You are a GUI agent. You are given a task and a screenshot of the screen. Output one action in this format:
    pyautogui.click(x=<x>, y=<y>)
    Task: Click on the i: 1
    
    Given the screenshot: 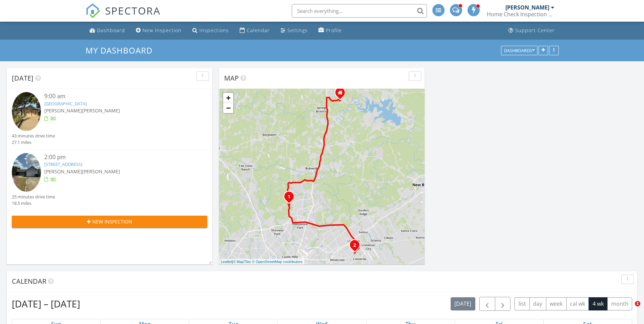 What is the action you would take?
    pyautogui.click(x=289, y=197)
    